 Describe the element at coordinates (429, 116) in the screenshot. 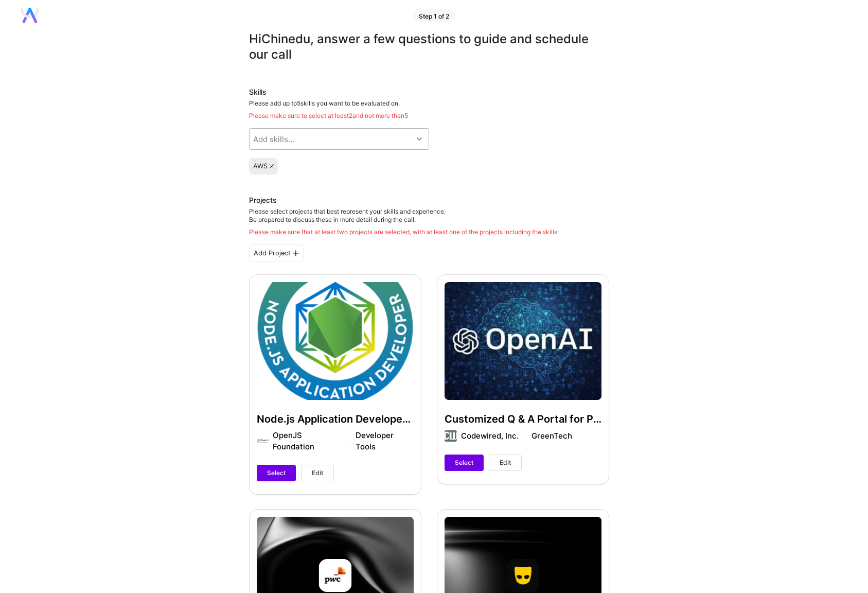

I see `div: Please make sure to select at least 2 and not more than 5` at that location.